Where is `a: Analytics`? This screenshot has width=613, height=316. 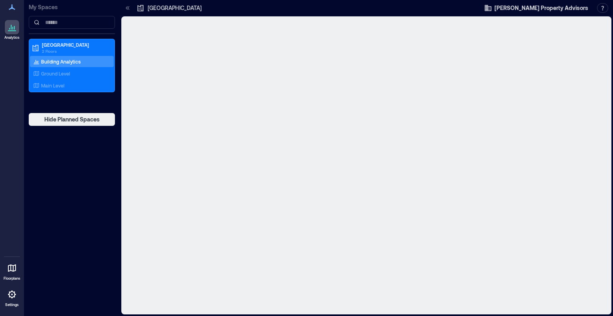 a: Analytics is located at coordinates (12, 30).